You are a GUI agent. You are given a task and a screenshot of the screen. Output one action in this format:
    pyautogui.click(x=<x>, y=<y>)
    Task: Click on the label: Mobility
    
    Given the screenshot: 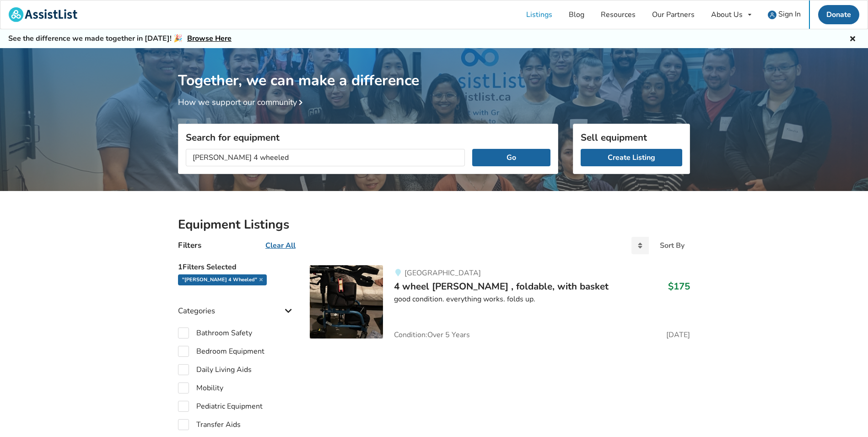 What is the action you would take?
    pyautogui.click(x=201, y=388)
    